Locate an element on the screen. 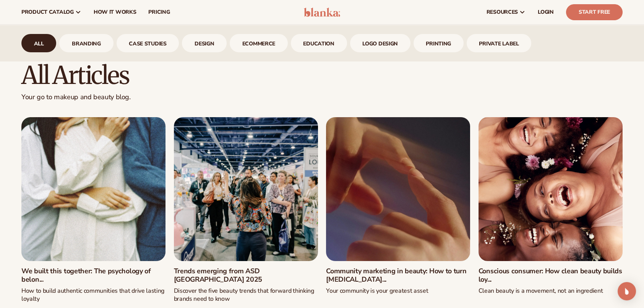  a: Private Label is located at coordinates (499, 43).